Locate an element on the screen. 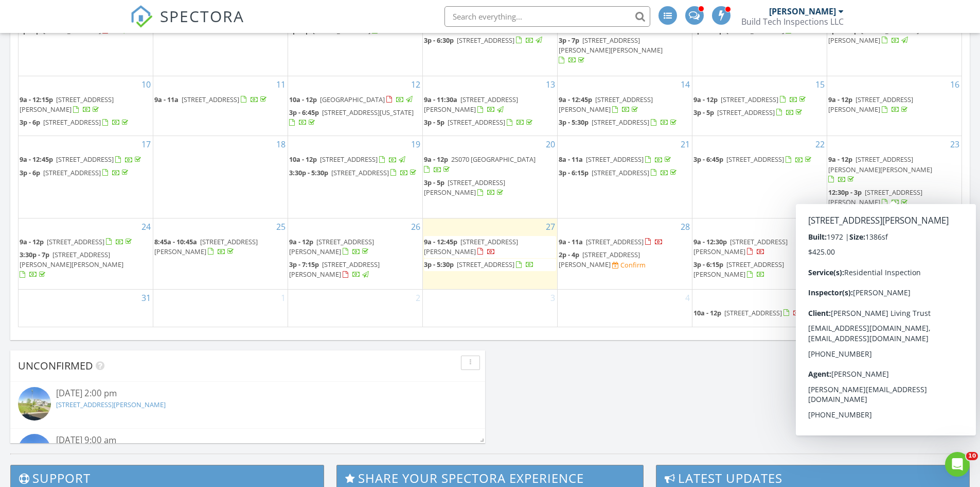  td: Go to August 24, 2025 is located at coordinates (86, 253).